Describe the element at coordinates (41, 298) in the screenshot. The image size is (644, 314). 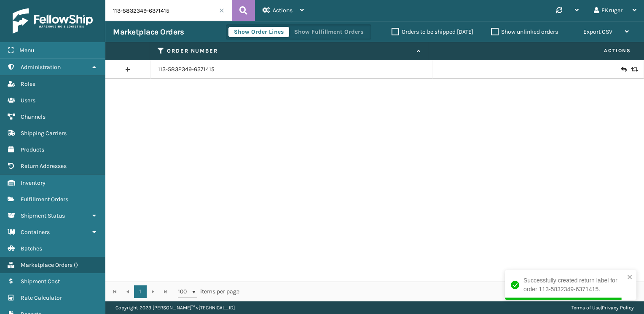
I see `span: Rate Calculator` at that location.